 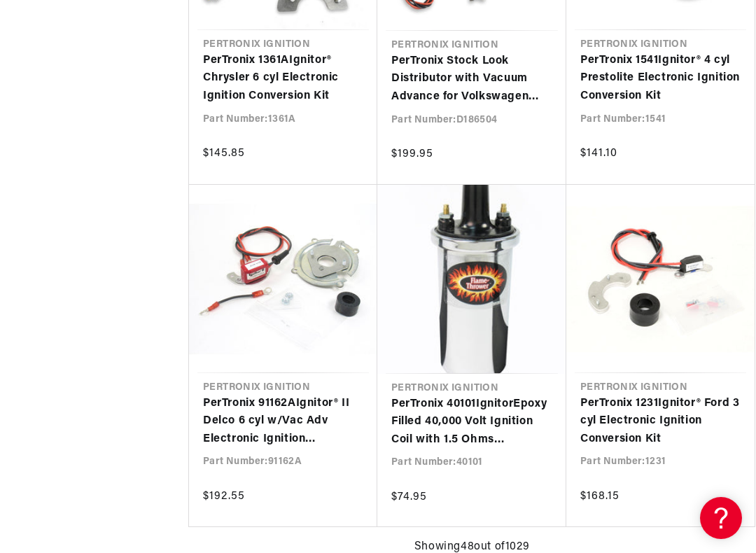 What do you see at coordinates (472, 79) in the screenshot?
I see `a: PerTronix Stock Look Distributor with Vacuum Advance for Volkswagen Type 1 Engines` at bounding box center [472, 79].